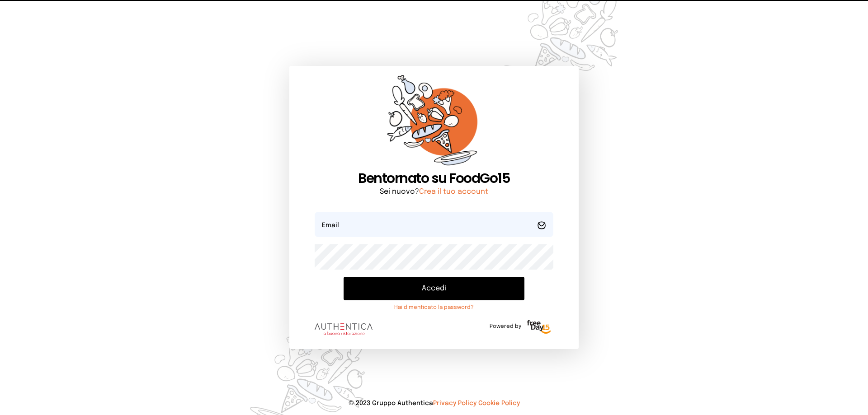 The image size is (868, 415). Describe the element at coordinates (434, 178) in the screenshot. I see `h1: Bentornato su FoodGo15` at that location.